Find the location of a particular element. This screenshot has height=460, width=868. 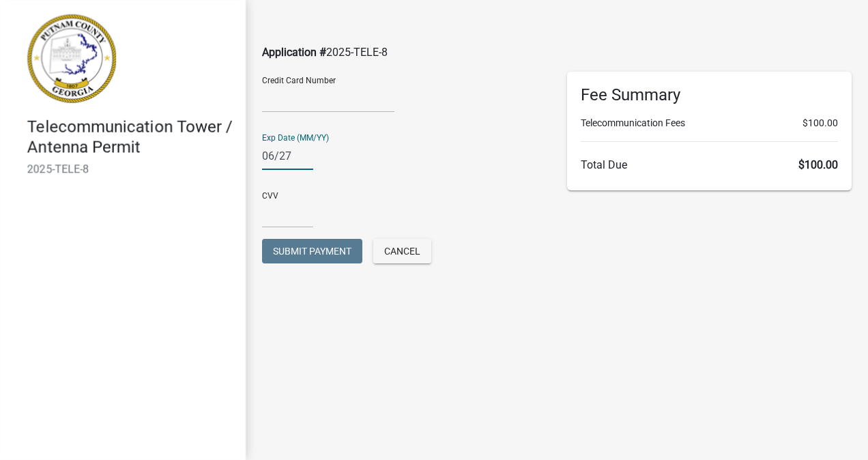

label: Credit Card Number is located at coordinates (299, 80).